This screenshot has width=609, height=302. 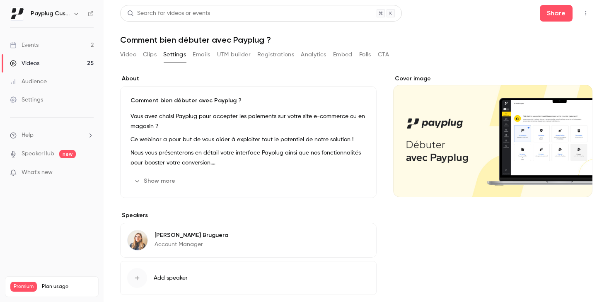 What do you see at coordinates (556, 13) in the screenshot?
I see `button: Share` at bounding box center [556, 13].